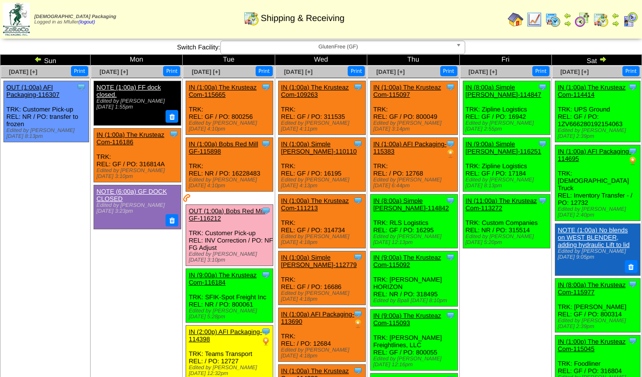 Image resolution: width=642 pixels, height=377 pixels. What do you see at coordinates (414, 108) in the screenshot?
I see `div: TRK: REL: GF / PO: 800049` at bounding box center [414, 108].